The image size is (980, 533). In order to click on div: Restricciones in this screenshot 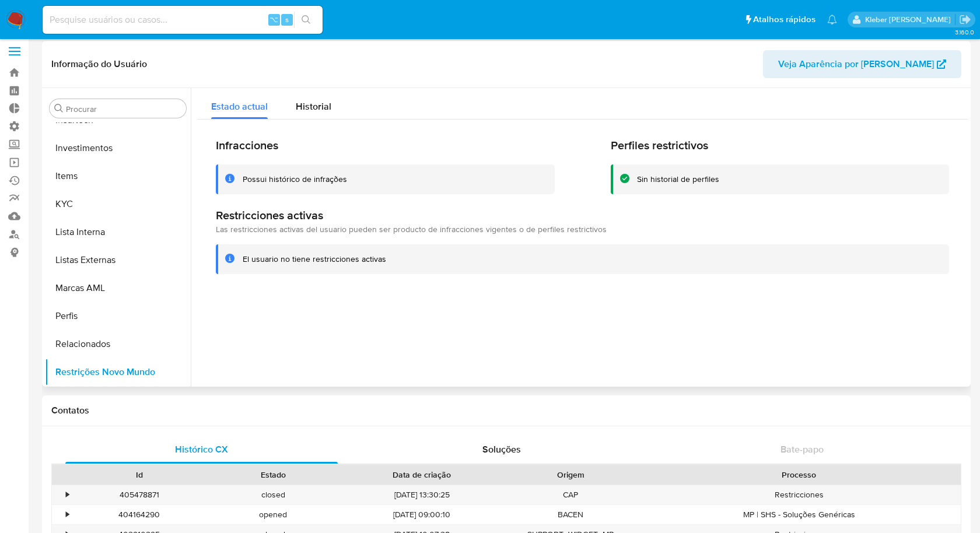, I will do `click(799, 495)`.